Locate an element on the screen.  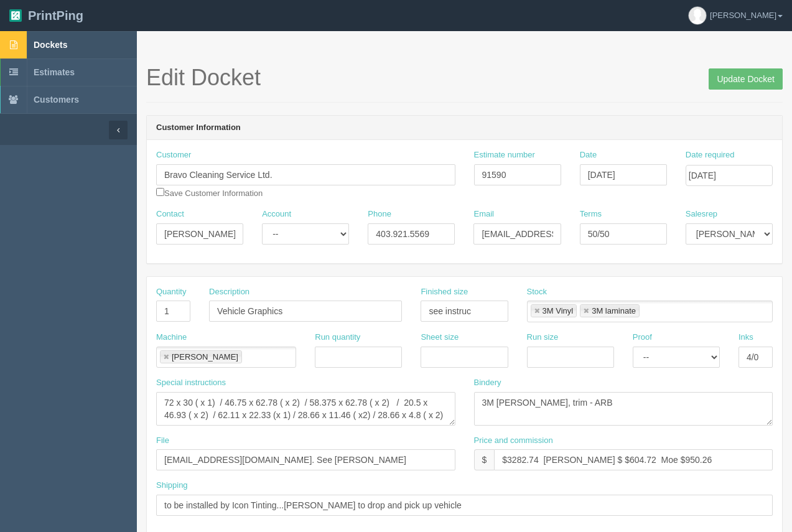
h1: Edit Docket is located at coordinates (464, 77).